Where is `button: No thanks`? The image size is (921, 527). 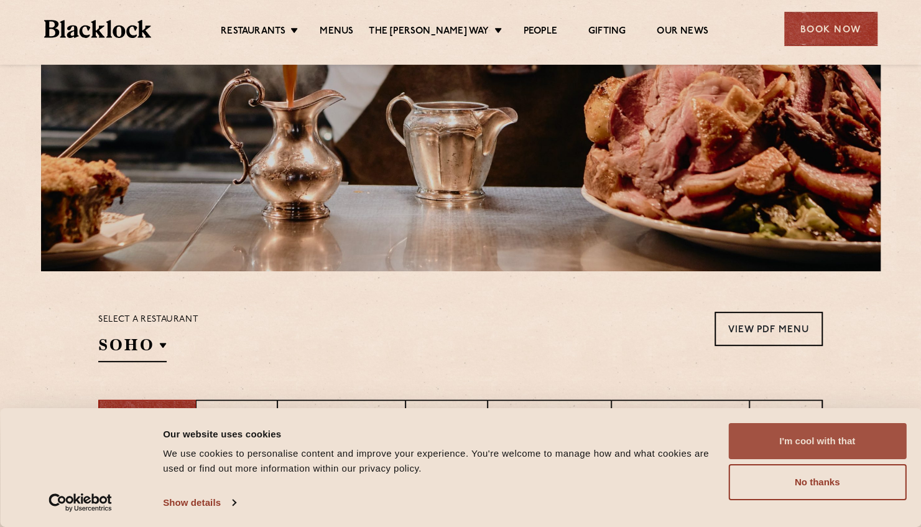
button: No thanks is located at coordinates (817, 482).